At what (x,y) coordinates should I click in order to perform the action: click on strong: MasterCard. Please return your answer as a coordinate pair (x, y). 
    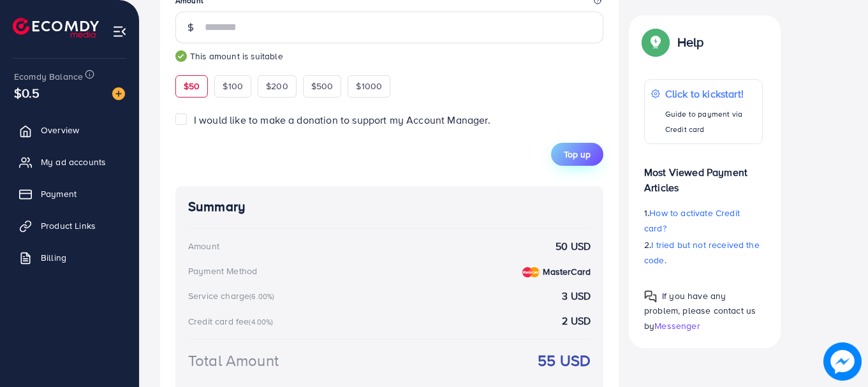
    Looking at the image, I should click on (566, 272).